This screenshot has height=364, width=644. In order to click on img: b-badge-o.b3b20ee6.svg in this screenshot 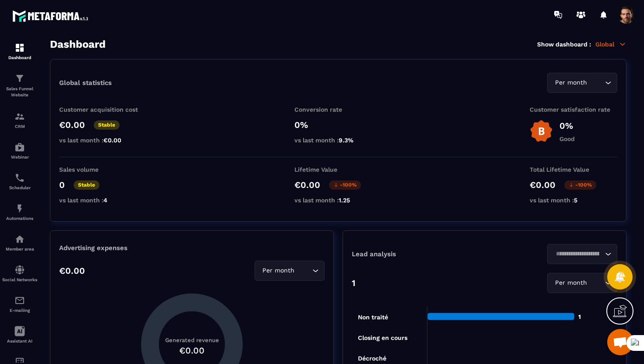, I will do `click(541, 131)`.